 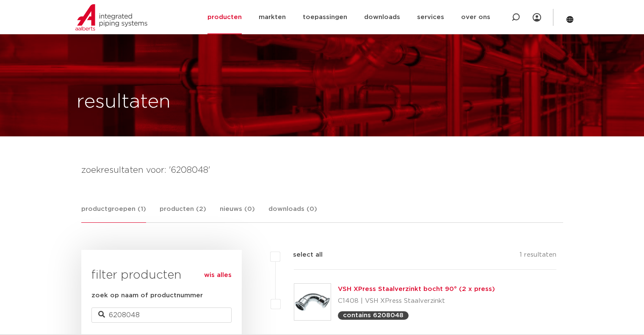 I want to click on p: contains 6208048, so click(x=373, y=316).